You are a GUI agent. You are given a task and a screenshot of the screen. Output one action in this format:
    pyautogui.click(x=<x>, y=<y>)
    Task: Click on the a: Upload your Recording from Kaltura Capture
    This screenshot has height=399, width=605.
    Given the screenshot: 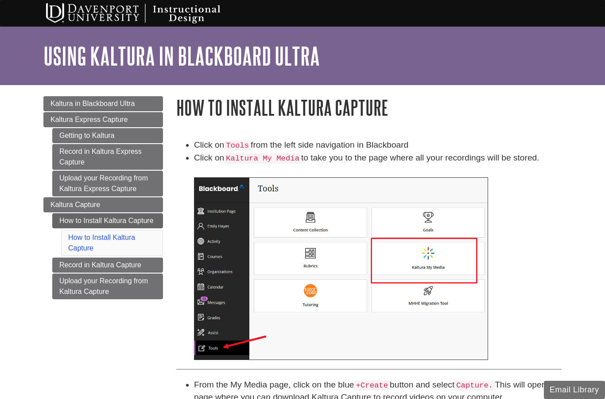 What is the action you would take?
    pyautogui.click(x=108, y=286)
    